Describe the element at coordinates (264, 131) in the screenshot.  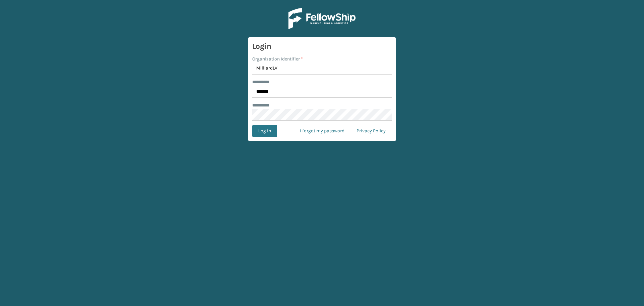
I see `button: Log In` at that location.